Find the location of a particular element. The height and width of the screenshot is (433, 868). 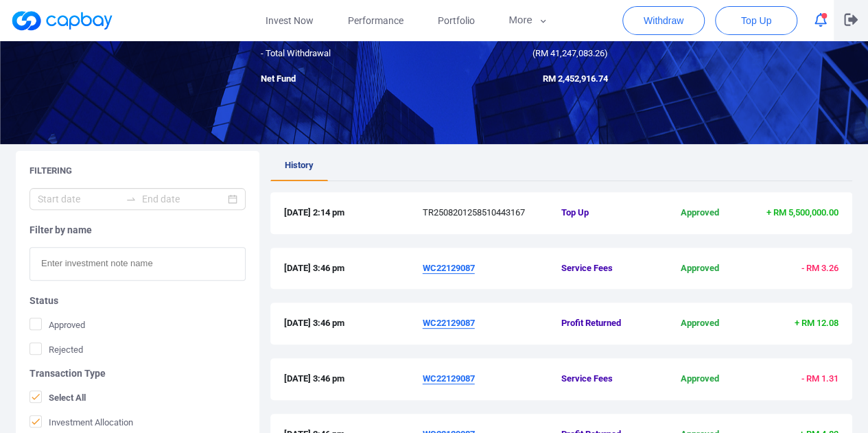

span: RM 41,247,083.26 is located at coordinates (569, 53).